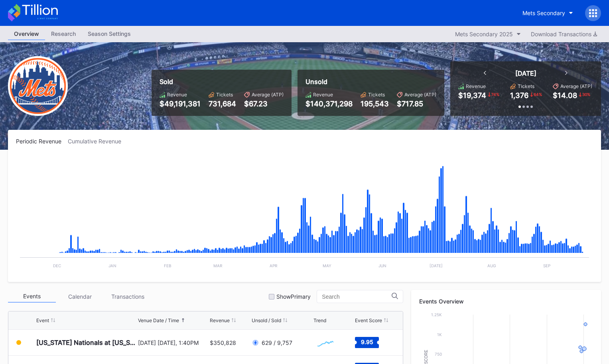 Image resolution: width=609 pixels, height=364 pixels. Describe the element at coordinates (320, 320) in the screenshot. I see `div: Trend` at that location.